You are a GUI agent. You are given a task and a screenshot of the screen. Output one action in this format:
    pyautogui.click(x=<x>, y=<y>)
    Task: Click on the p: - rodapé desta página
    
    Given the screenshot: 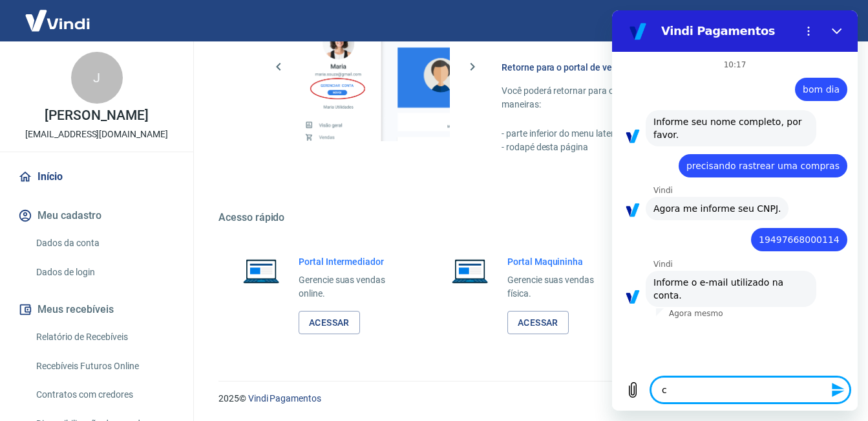 What is the action you would take?
    pyautogui.click(x=653, y=147)
    